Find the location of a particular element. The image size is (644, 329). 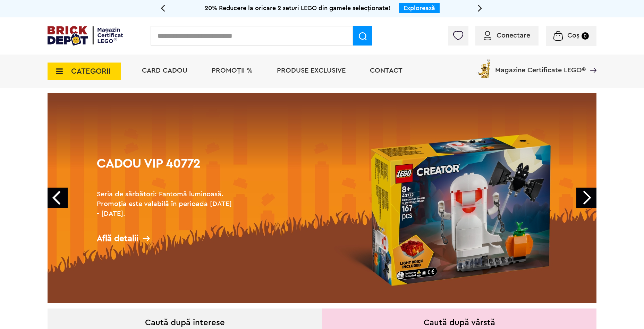

h1: Cadou VIP 40772 is located at coordinates (166, 170).